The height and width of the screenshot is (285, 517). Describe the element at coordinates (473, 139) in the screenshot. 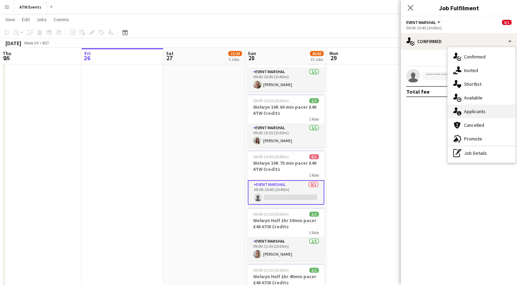

I see `span: Promote` at that location.